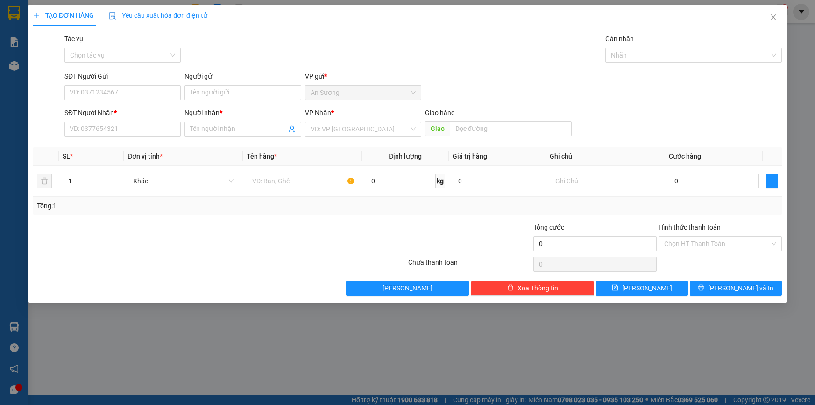 This screenshot has height=405, width=815. I want to click on input: Dọc đường, so click(511, 128).